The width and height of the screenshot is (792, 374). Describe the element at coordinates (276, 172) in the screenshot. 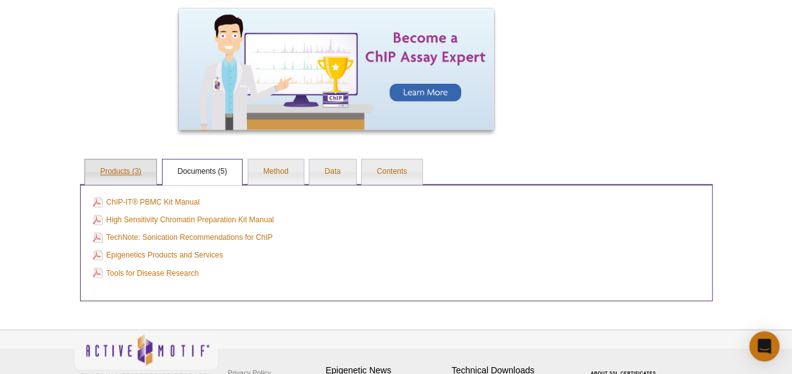

I see `a: Method` at that location.